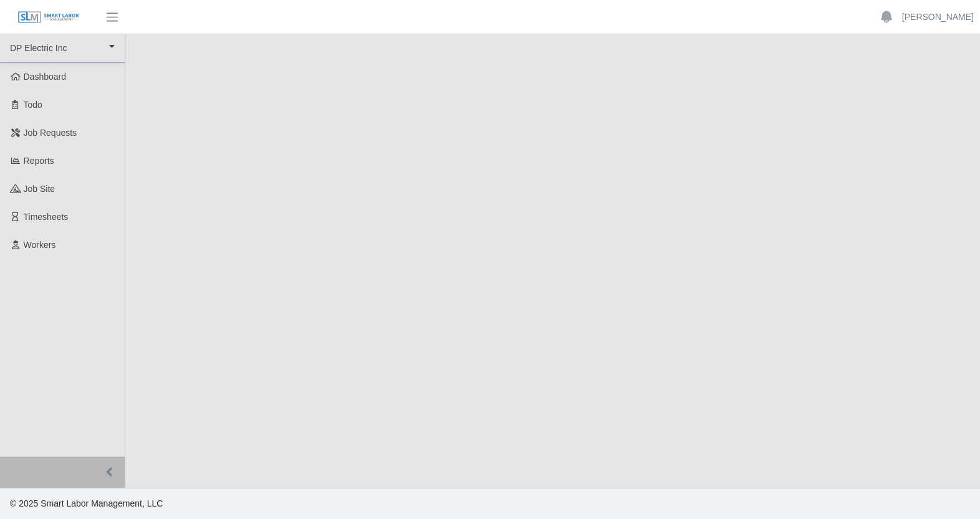 The width and height of the screenshot is (980, 519). Describe the element at coordinates (51, 132) in the screenshot. I see `span: Job Requests` at that location.